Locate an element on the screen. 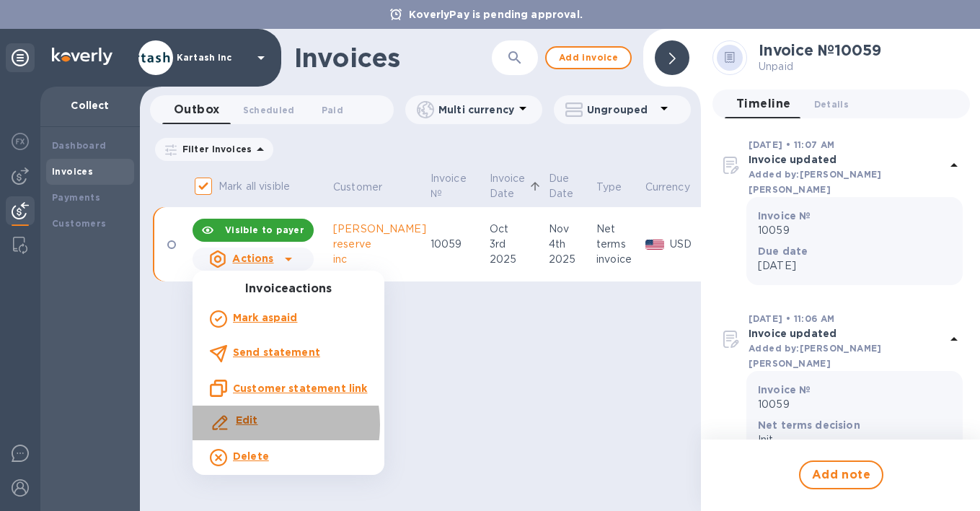  h3: Invoice actions is located at coordinates (289, 289).